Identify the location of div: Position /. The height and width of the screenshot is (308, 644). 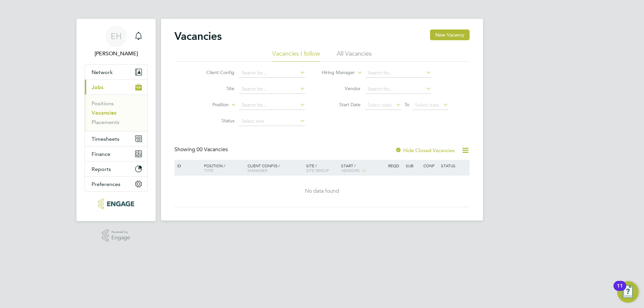
(223, 168).